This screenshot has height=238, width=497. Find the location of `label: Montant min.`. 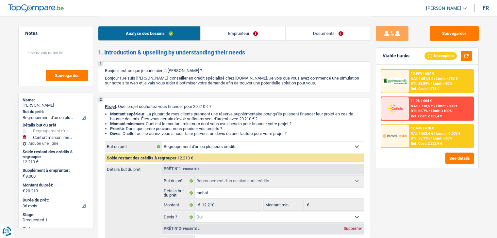

label: Montant min. is located at coordinates (284, 205).